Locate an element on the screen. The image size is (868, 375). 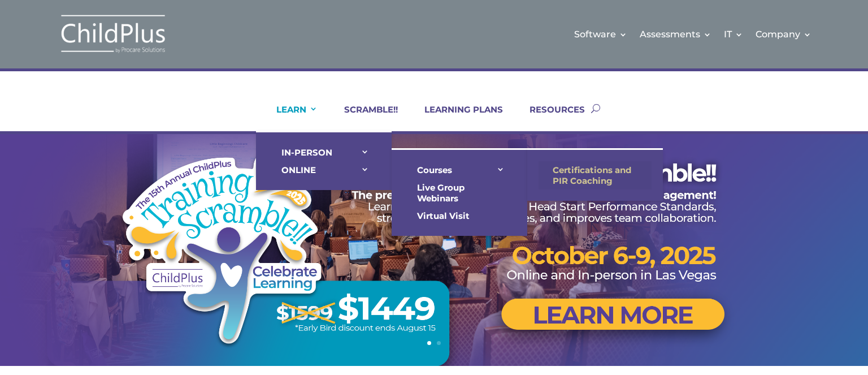
a: Live Group Webinars is located at coordinates (459, 193).